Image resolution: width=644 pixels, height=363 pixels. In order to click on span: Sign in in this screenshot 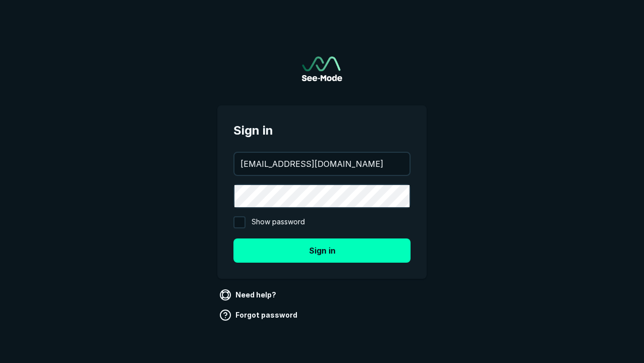, I will do `click(322, 131)`.